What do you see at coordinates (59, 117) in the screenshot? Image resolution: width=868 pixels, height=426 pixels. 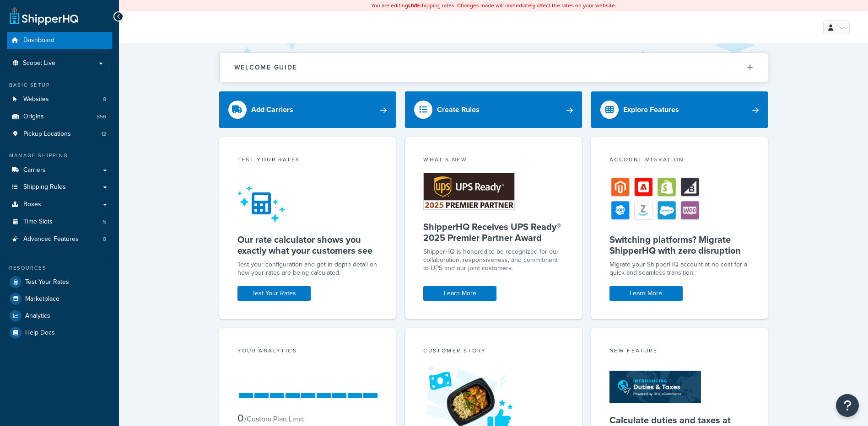 I see `a: Origins856` at bounding box center [59, 117].